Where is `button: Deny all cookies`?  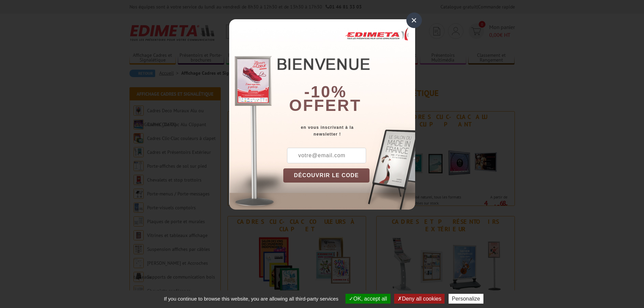
button: Deny all cookies is located at coordinates (419, 299).